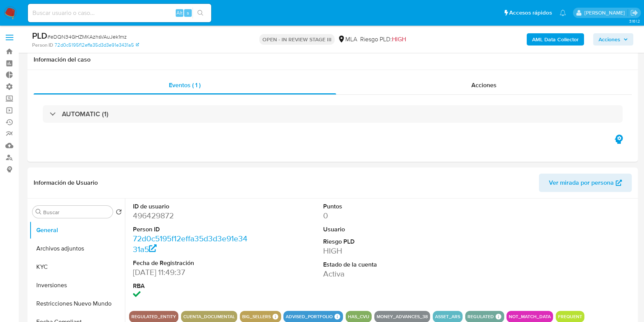 Image resolution: width=644 pixels, height=322 pixels. Describe the element at coordinates (333, 114) in the screenshot. I see `div: AUTOMATIC (1)` at that location.